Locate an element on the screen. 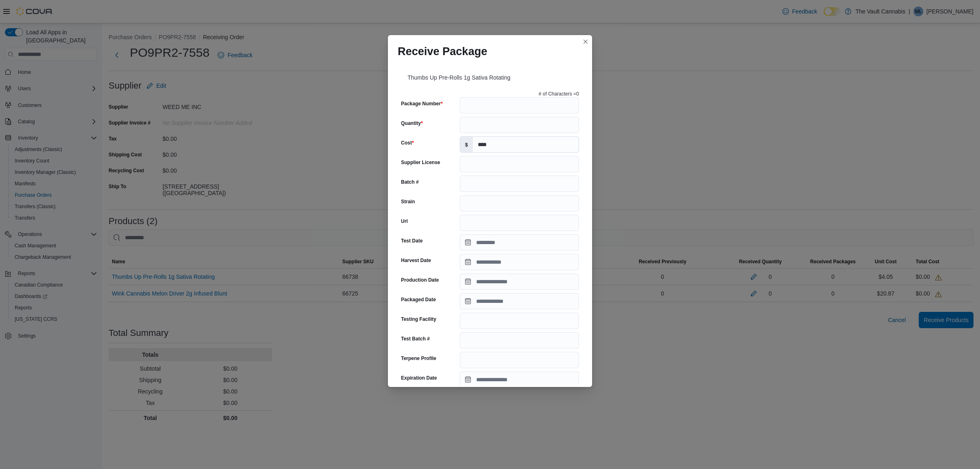 This screenshot has width=980, height=469. label: Test Batch # is located at coordinates (415, 339).